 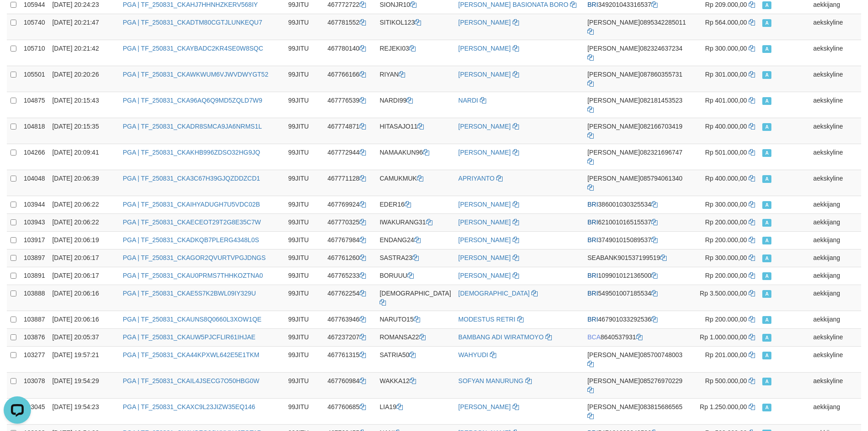 What do you see at coordinates (350, 52) in the screenshot?
I see `td: 467780140` at bounding box center [350, 52].